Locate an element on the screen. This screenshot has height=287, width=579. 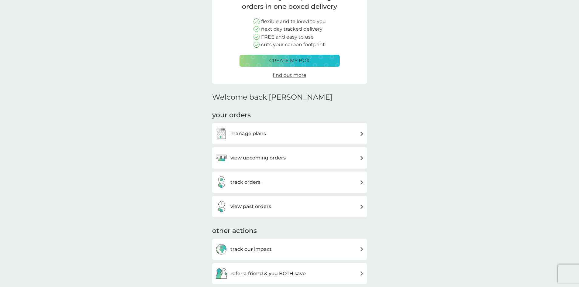
h3: your orders is located at coordinates (231, 115).